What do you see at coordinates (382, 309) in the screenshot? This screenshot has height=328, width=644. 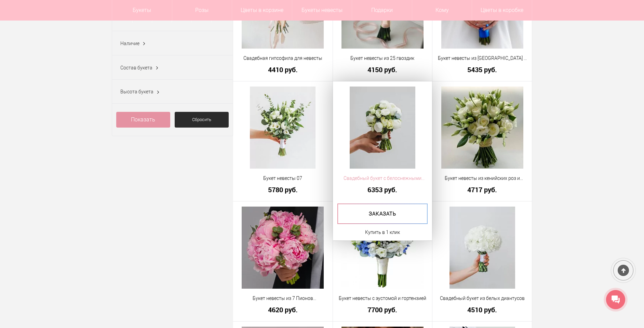 I see `a: 7700 руб.` at bounding box center [382, 309].